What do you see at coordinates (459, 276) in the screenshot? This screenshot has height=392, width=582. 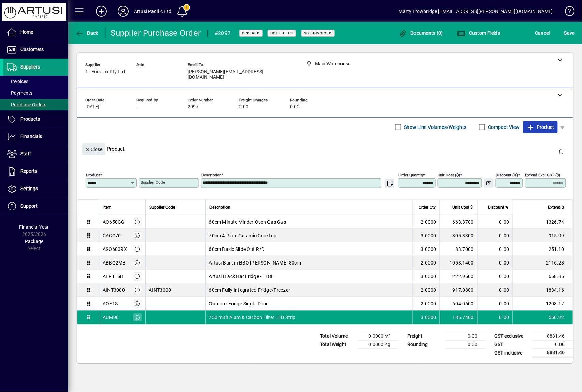 I see `td: 222.9500` at bounding box center [459, 276].